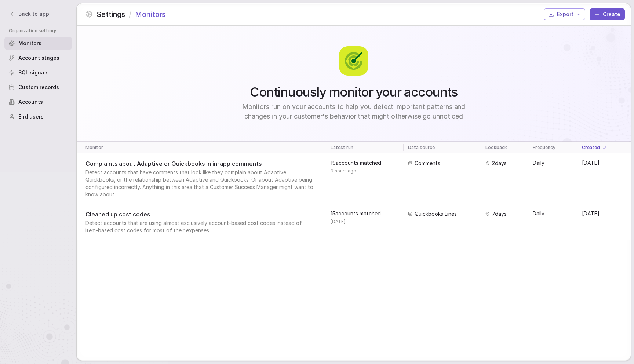  Describe the element at coordinates (342, 148) in the screenshot. I see `span: Latest run` at that location.